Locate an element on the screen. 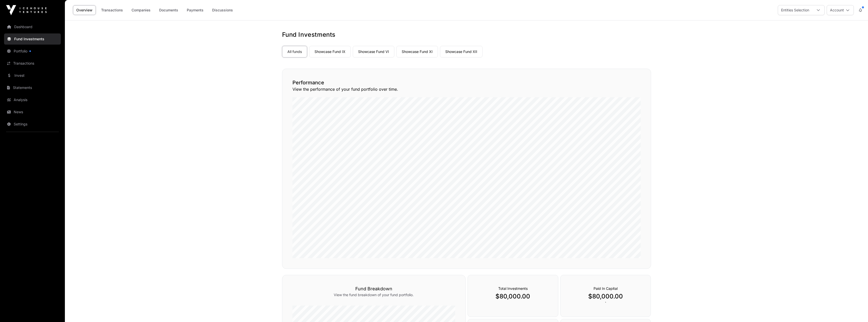 The width and height of the screenshot is (868, 322). button: Account is located at coordinates (840, 10).